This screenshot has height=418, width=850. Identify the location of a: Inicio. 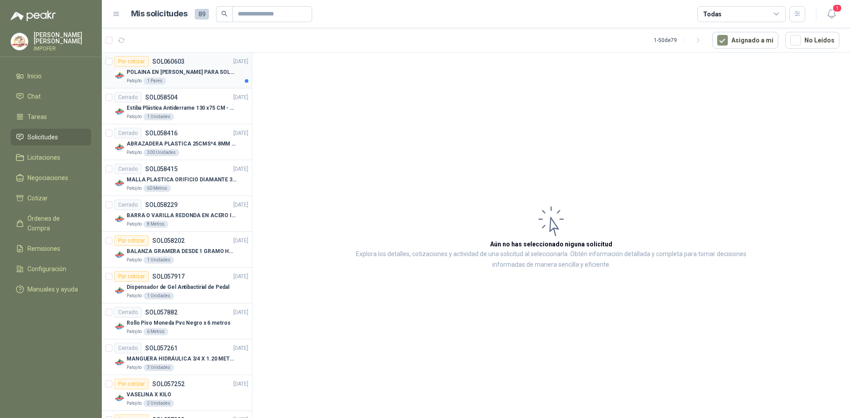
(51, 76).